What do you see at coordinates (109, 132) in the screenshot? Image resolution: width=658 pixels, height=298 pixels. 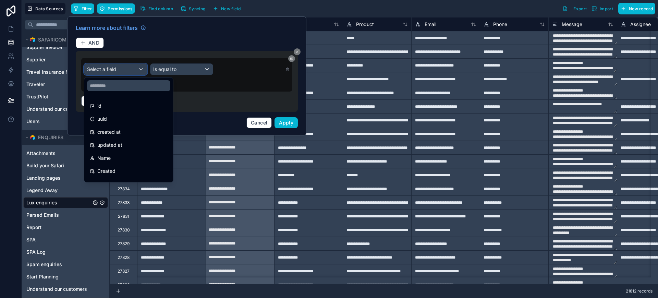 I see `span: created at` at bounding box center [109, 132].